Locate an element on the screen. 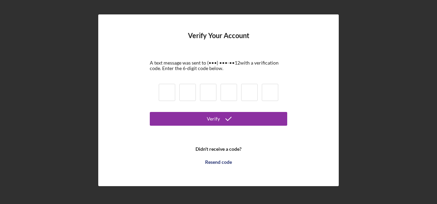 The height and width of the screenshot is (204, 437). button: Resend code is located at coordinates (219, 162).